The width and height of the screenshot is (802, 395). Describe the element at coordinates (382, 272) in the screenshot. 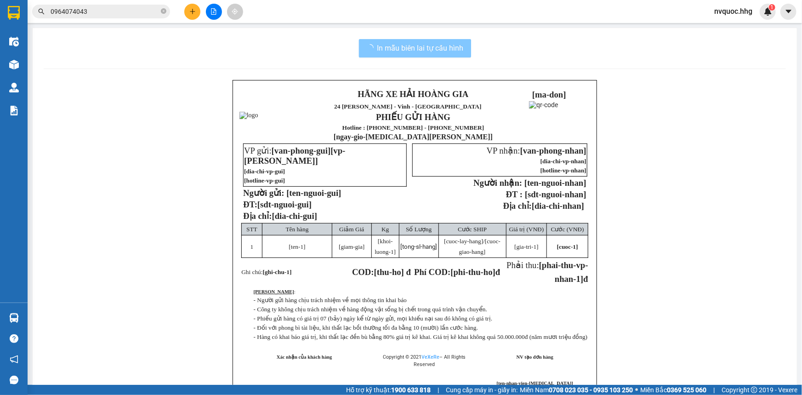

I see `strong: COD:` at that location.